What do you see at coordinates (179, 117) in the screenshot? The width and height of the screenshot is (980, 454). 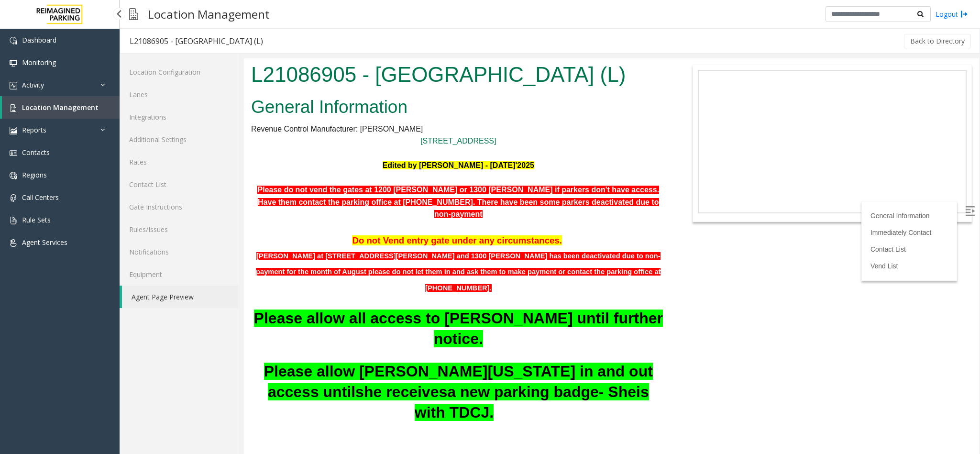 I see `a: Integrations` at bounding box center [179, 117].